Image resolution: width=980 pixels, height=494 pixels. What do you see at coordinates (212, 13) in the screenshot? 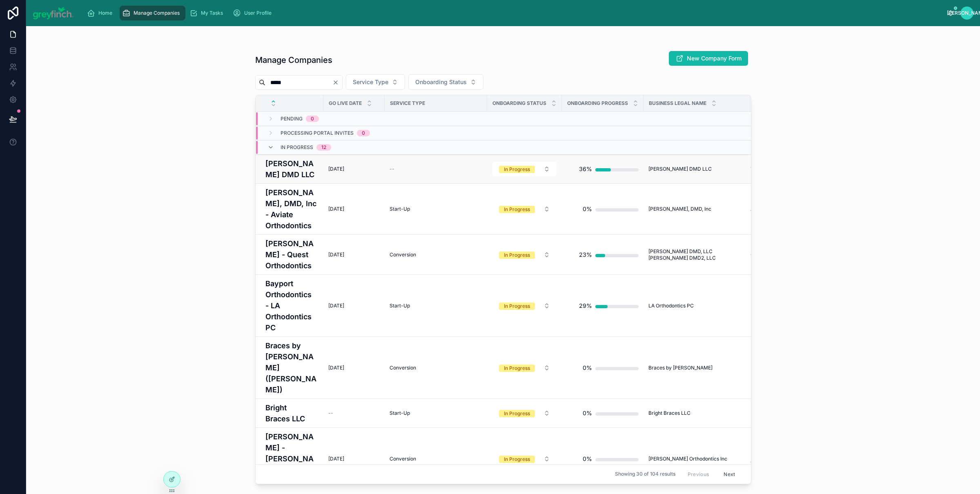
I see `span: My Tasks` at bounding box center [212, 13].